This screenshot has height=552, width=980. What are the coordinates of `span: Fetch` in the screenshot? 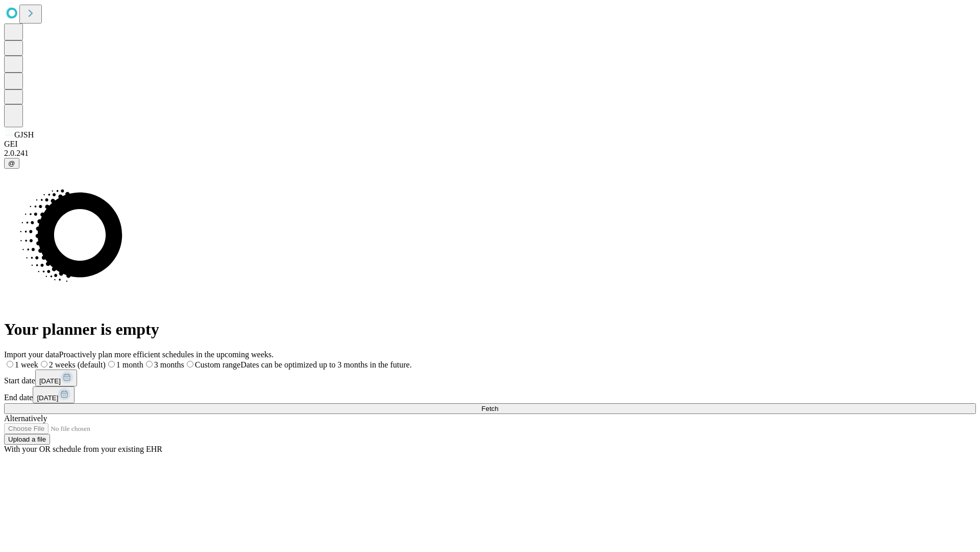 It's located at (490, 408).